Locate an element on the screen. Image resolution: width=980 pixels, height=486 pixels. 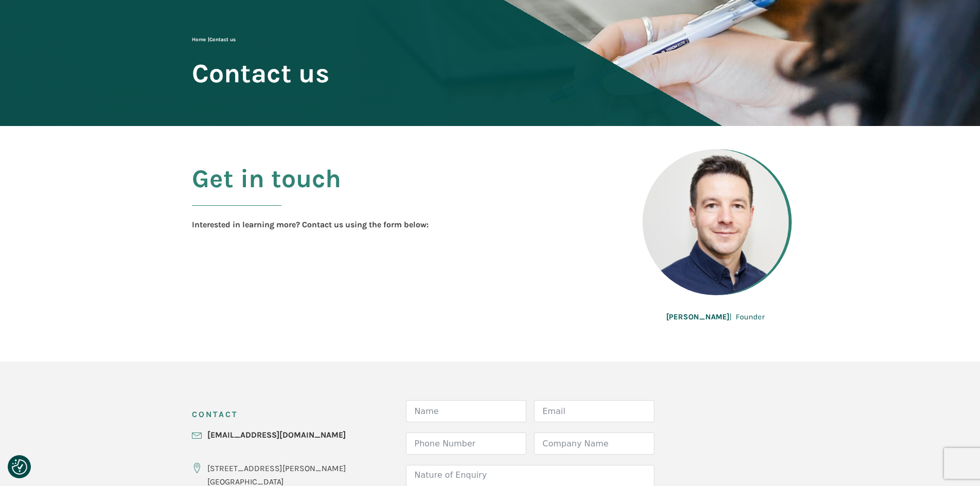
input: Phone Number is located at coordinates (466, 443).